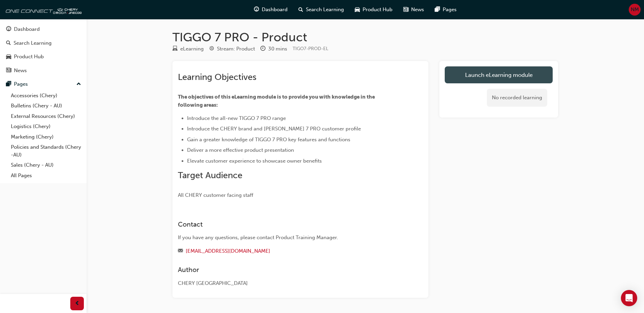 This screenshot has width=644, height=313. What do you see at coordinates (192, 48) in the screenshot?
I see `div: eLearning` at bounding box center [192, 48].